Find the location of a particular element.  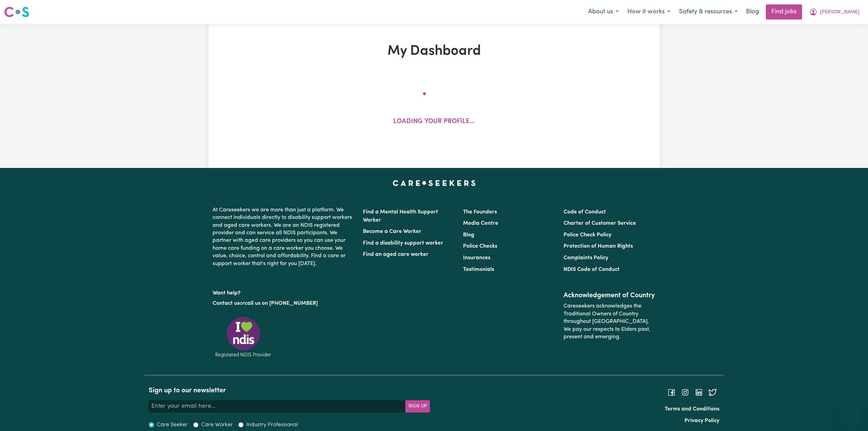

h2: Sign up to our newsletter is located at coordinates (289, 391).